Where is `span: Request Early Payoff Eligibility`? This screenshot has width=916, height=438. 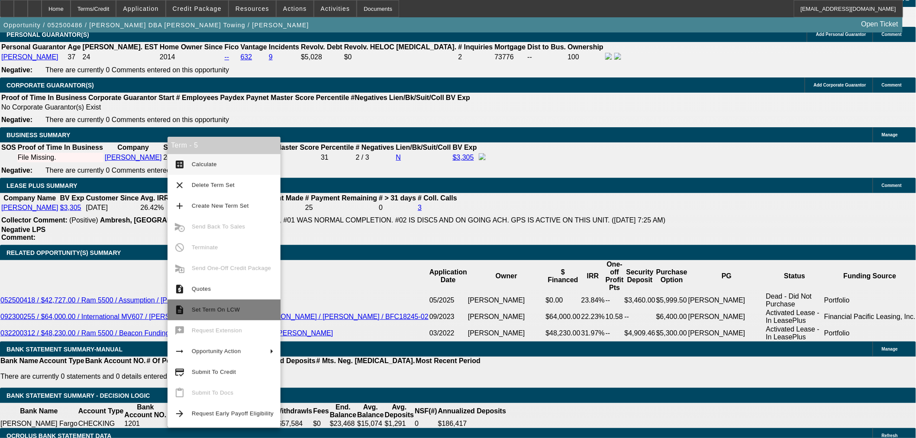
span: Request Early Payoff Eligibility is located at coordinates (232, 413).